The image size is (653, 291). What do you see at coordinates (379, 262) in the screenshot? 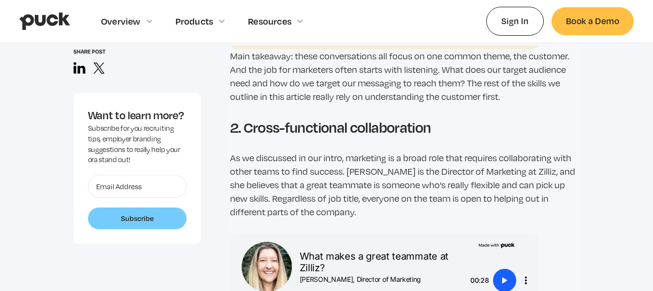
I see `div: What makes a great teammate at Zilliz?` at bounding box center [379, 262].